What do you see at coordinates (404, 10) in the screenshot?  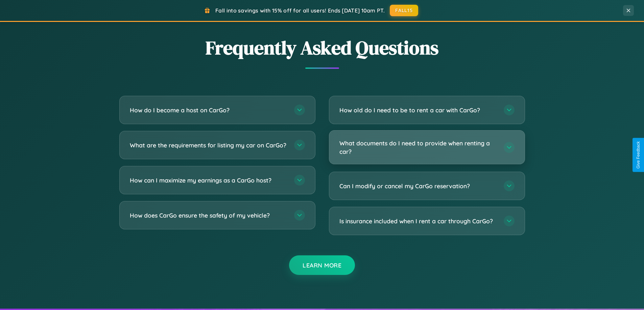 I see `button: FALL15` at bounding box center [404, 10].